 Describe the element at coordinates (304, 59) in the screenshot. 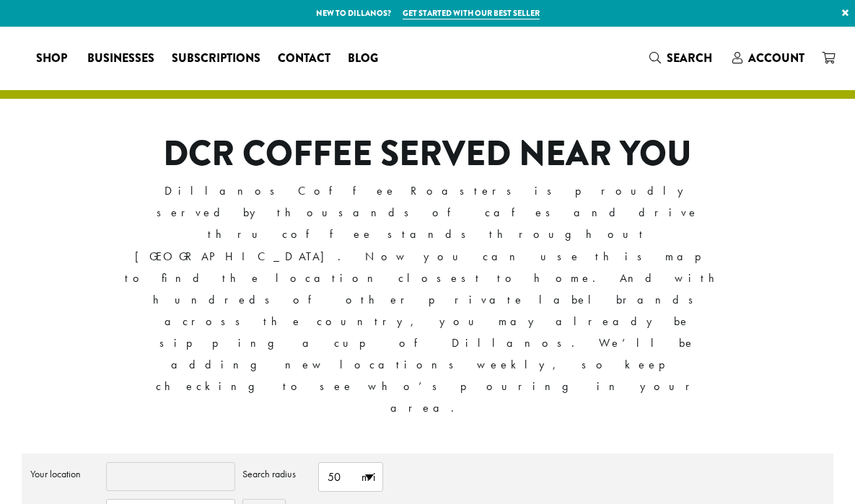

I see `span: Contact` at that location.